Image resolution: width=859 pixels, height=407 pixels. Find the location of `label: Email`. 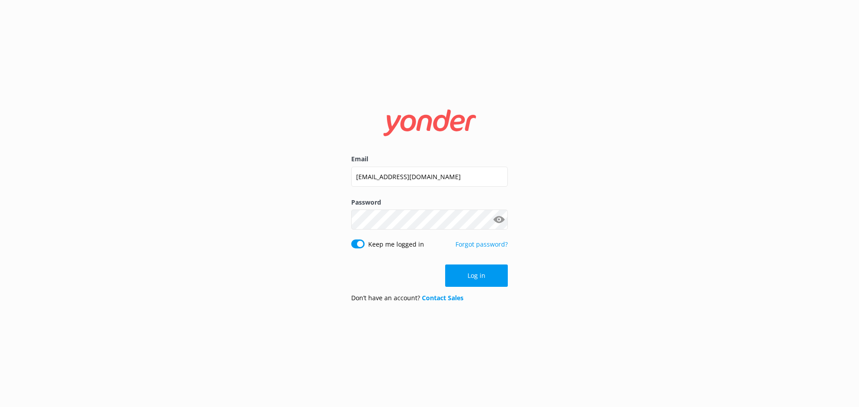

label: Email is located at coordinates (429, 159).